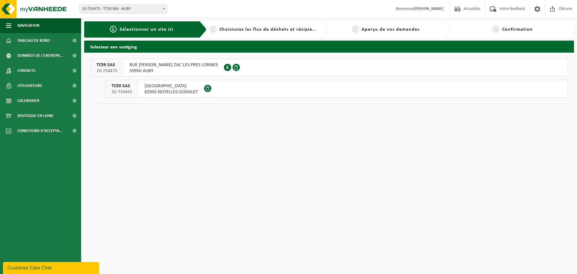 The height and width of the screenshot is (274, 577). Describe the element at coordinates (391, 29) in the screenshot. I see `span: Aperçu de vos demandes` at that location.